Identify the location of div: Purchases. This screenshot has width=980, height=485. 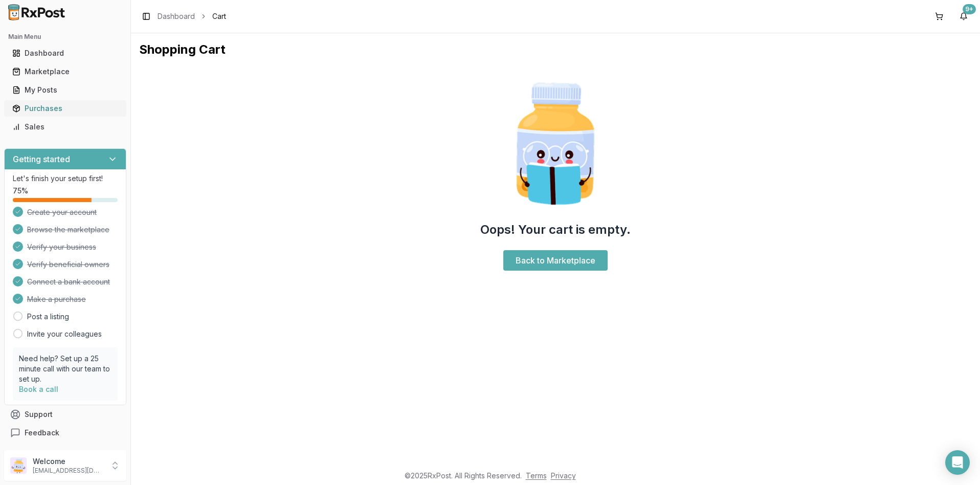
(65, 108).